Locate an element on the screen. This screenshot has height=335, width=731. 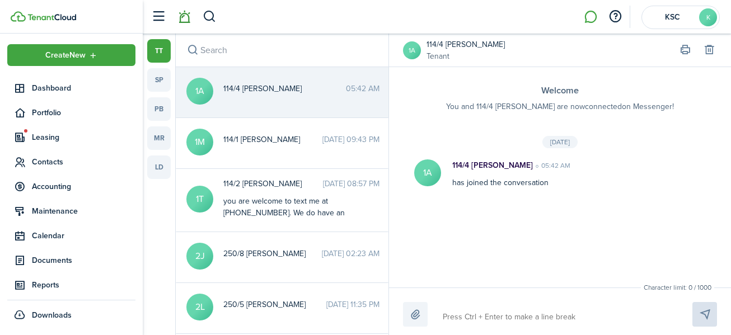
input: search is located at coordinates (282, 50).